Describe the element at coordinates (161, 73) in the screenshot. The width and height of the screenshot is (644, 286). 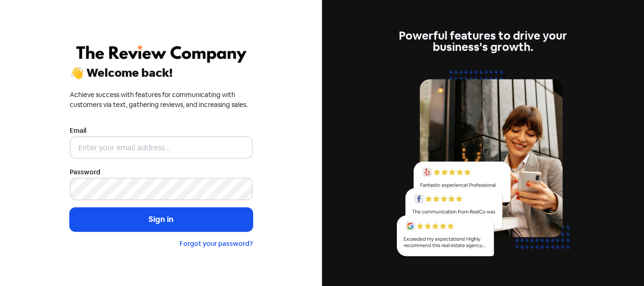
I see `div: 👋 Welcome back!` at that location.